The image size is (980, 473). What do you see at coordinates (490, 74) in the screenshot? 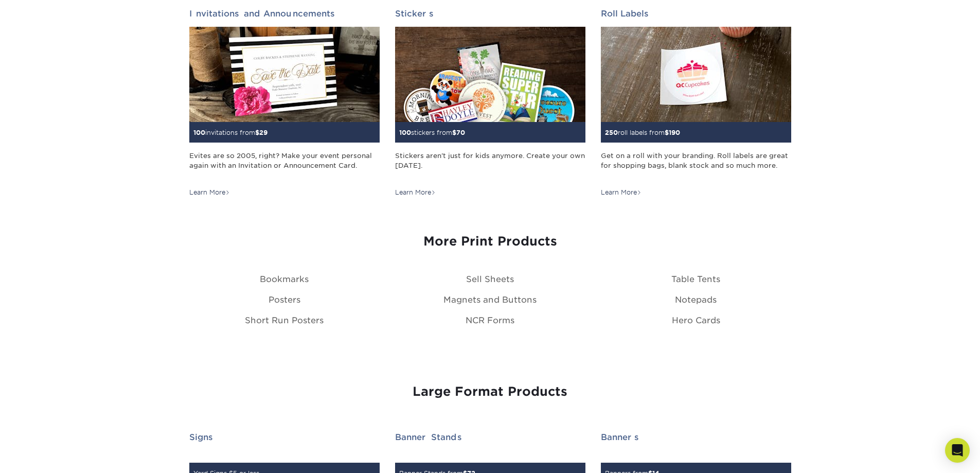
I see `img: Stickers` at bounding box center [490, 74].